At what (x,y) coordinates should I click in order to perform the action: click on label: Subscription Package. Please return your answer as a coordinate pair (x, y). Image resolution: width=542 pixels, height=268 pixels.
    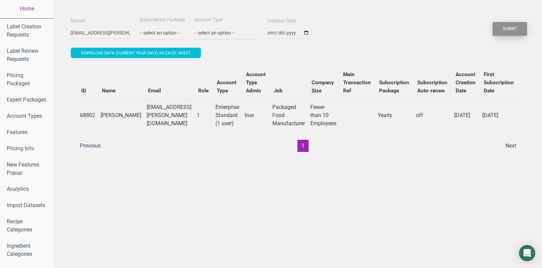
    Looking at the image, I should click on (162, 20).